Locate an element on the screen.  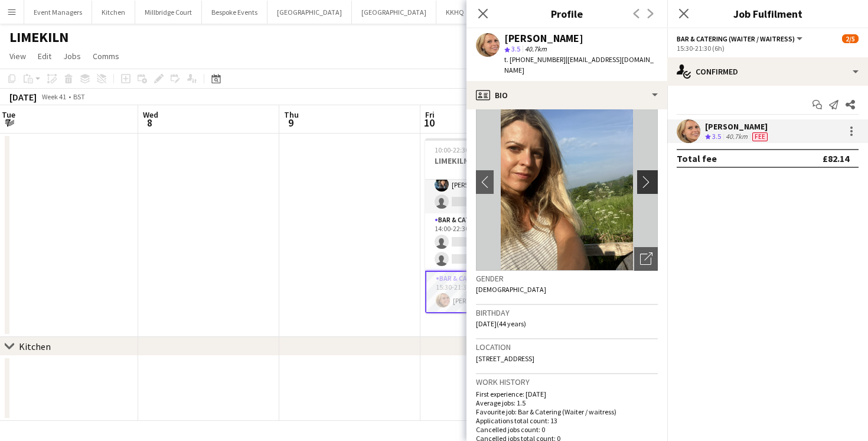
p: Applications total count: 13 is located at coordinates (567, 420).